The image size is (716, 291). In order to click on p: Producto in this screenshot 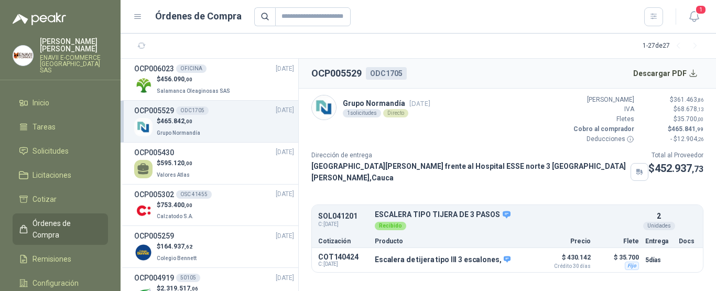, I will do `click(454, 241)`.